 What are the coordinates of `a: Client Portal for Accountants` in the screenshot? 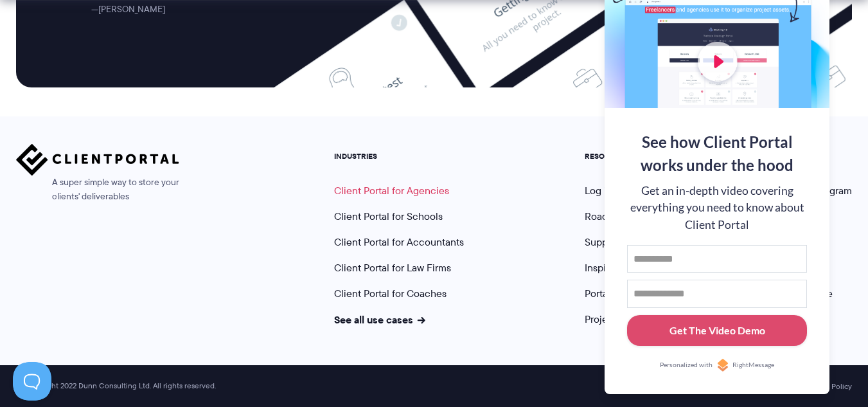 It's located at (399, 241).